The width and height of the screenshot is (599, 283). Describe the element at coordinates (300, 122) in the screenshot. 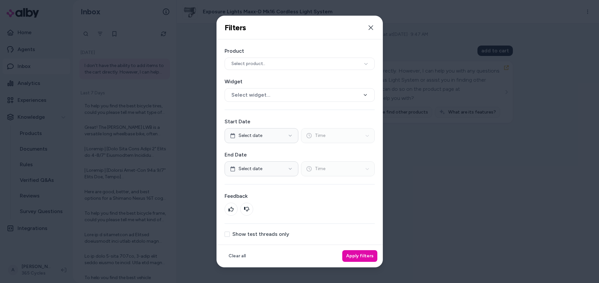

I see `label: Start Date` at that location.